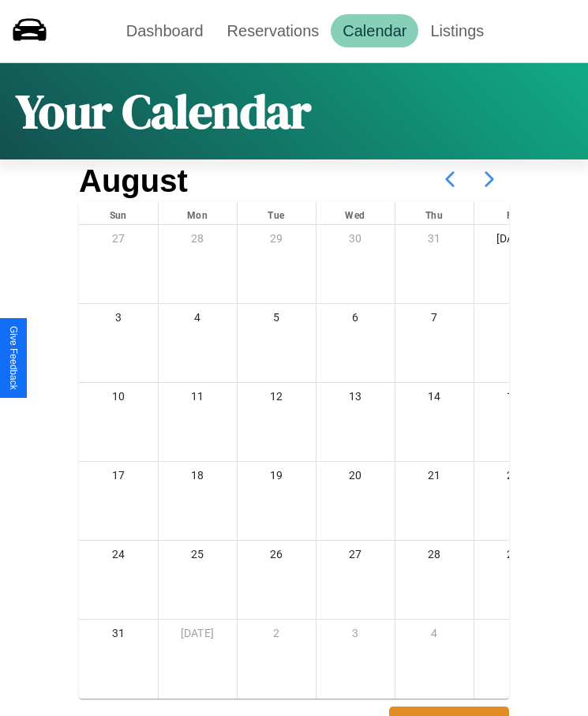  I want to click on div: Mon, so click(197, 213).